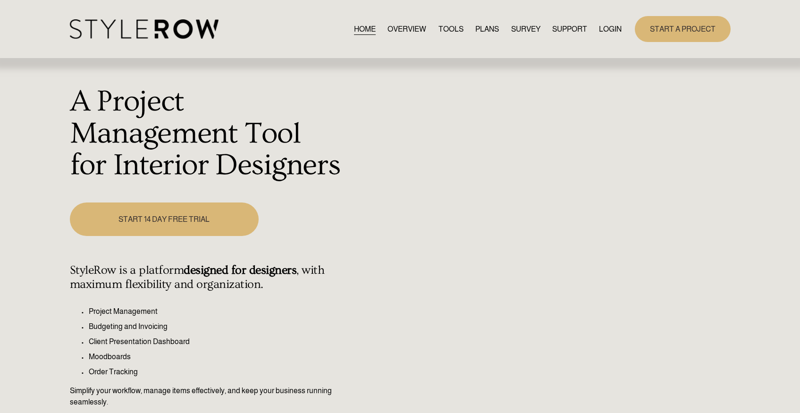 This screenshot has height=413, width=800. What do you see at coordinates (215, 312) in the screenshot?
I see `p: Project Management` at bounding box center [215, 312].